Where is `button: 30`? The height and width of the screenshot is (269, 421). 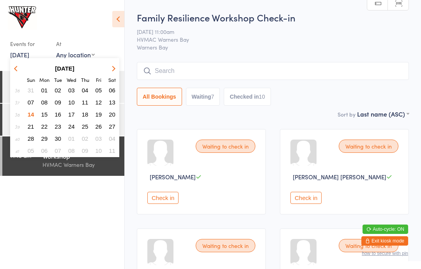
button: 30 is located at coordinates (58, 138).